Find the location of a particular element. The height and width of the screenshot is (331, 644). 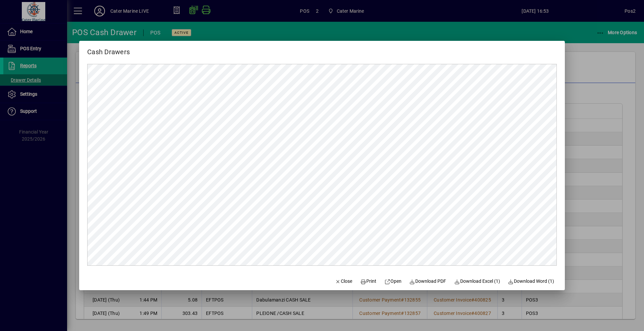

span: Download PDF is located at coordinates (428, 281).